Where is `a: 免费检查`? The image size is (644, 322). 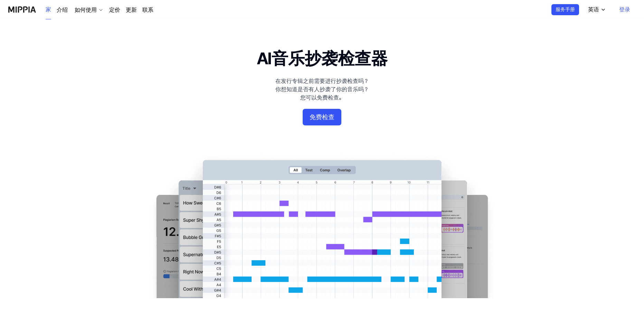 a: 免费检查 is located at coordinates (322, 117).